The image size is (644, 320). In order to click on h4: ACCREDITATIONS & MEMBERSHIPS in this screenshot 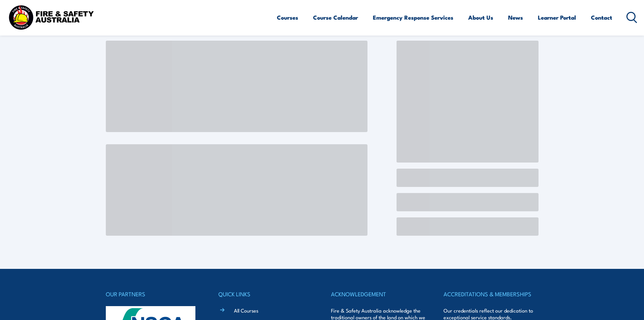, I will do `click(491, 294)`.